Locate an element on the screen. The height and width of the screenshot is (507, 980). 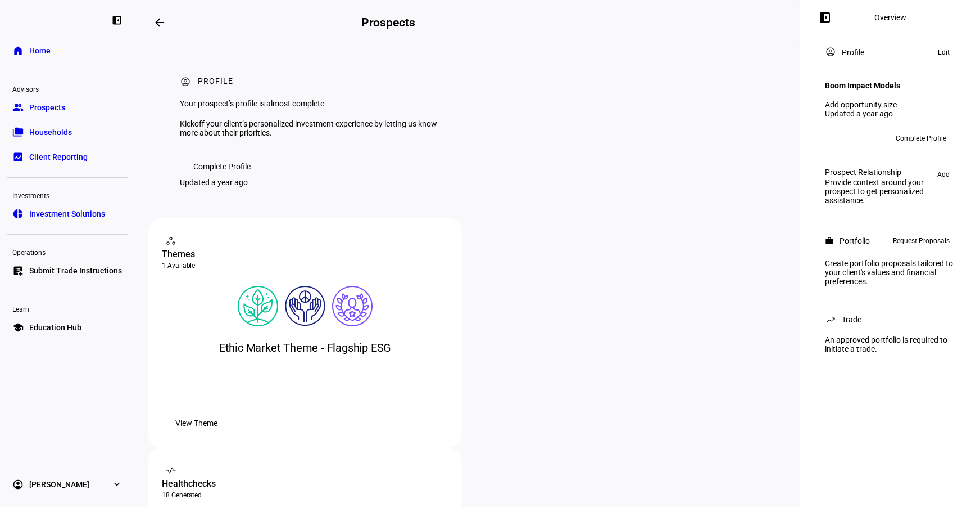
eth-mat-symbol: home is located at coordinates (18, 51).